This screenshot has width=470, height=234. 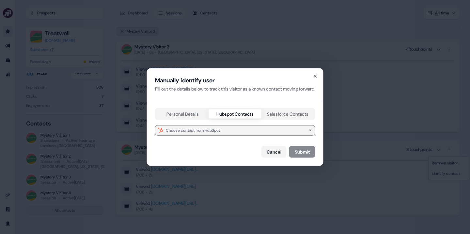 What do you see at coordinates (235, 80) in the screenshot?
I see `div: Manually identify user` at bounding box center [235, 80].